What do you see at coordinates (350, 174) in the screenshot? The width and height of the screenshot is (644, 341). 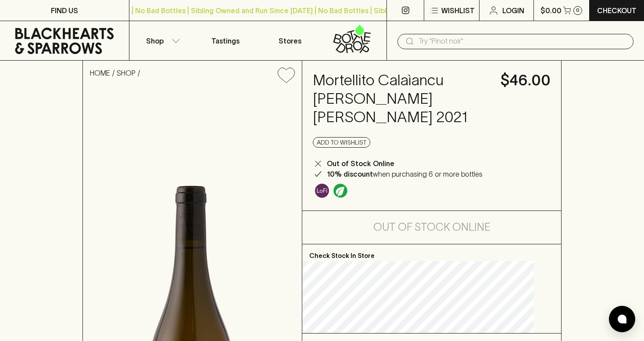 I see `b: 10% discount` at bounding box center [350, 174].